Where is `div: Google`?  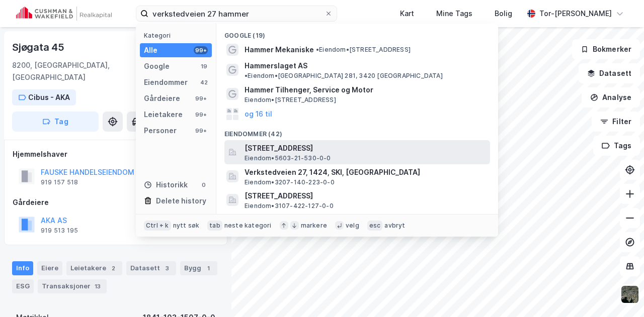
div: Google is located at coordinates (157, 67).